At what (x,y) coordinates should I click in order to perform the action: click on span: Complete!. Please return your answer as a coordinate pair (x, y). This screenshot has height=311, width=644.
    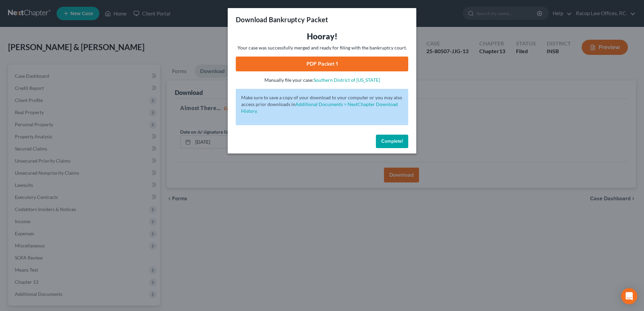
    Looking at the image, I should click on (392, 141).